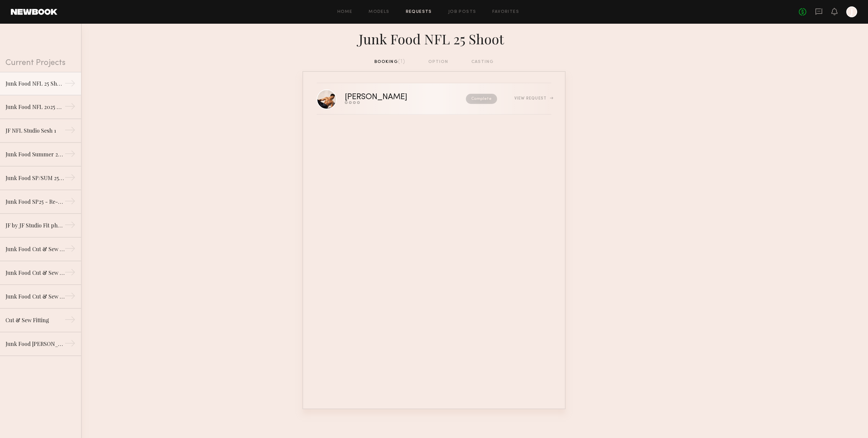 This screenshot has height=438, width=868. Describe the element at coordinates (506, 12) in the screenshot. I see `a: Favorites` at that location.